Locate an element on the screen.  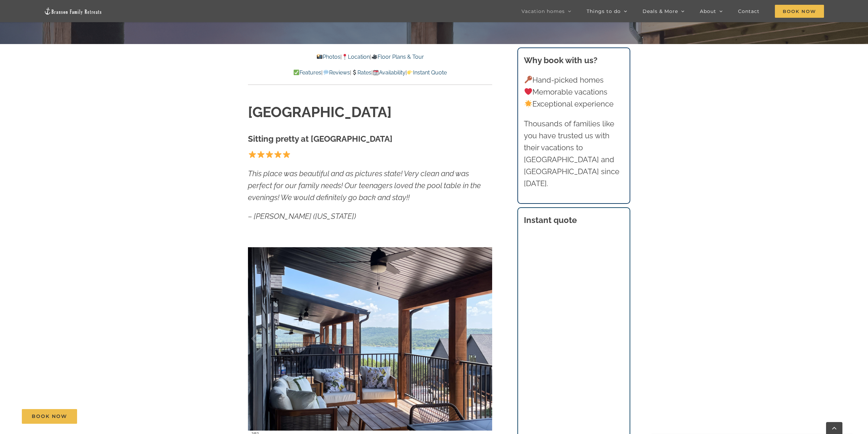
h3: Why book with us? is located at coordinates (574, 60).